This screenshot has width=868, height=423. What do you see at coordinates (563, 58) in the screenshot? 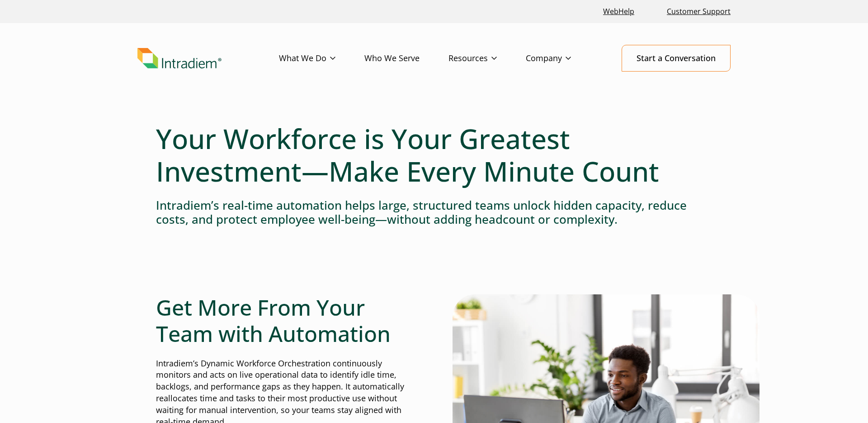
I see `a: Company` at bounding box center [563, 58].